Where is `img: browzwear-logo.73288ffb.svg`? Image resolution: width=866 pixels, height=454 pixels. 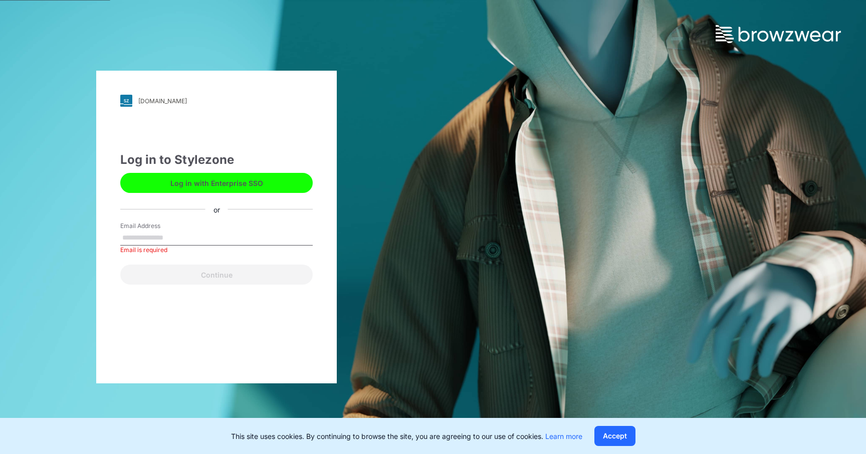
img: browzwear-logo.73288ffb.svg is located at coordinates (778, 34).